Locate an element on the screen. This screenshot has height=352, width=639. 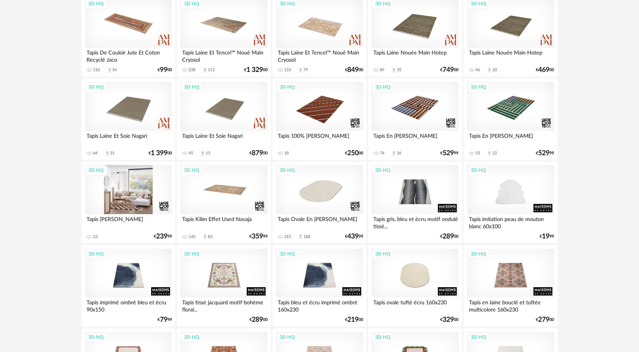
div: 153 is located at coordinates (288, 70).